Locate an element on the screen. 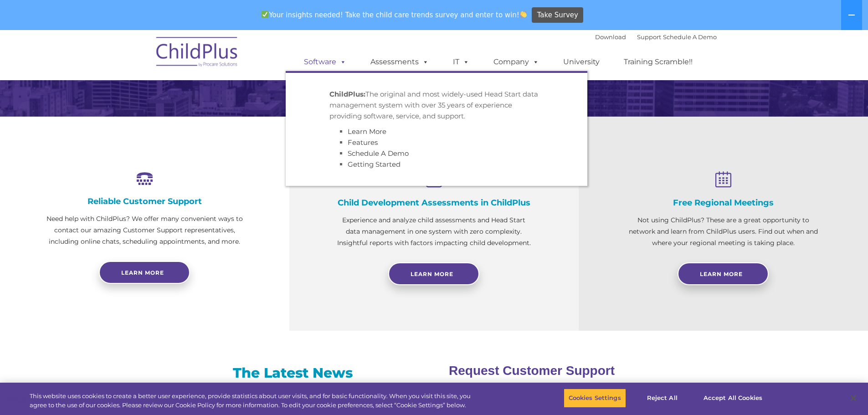 This screenshot has width=868, height=415. span: Your insights needed! Take the child care trends survey and enter to win! is located at coordinates (394, 14).